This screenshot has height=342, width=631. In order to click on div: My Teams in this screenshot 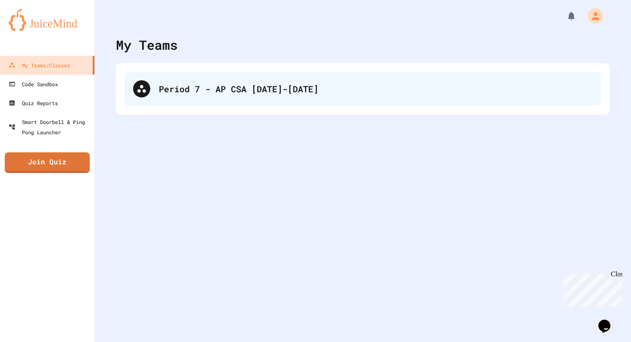, I will do `click(147, 45)`.